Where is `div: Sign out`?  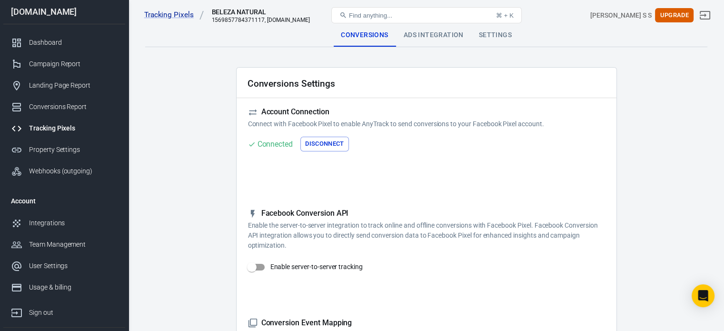 div: Sign out is located at coordinates (73, 312).